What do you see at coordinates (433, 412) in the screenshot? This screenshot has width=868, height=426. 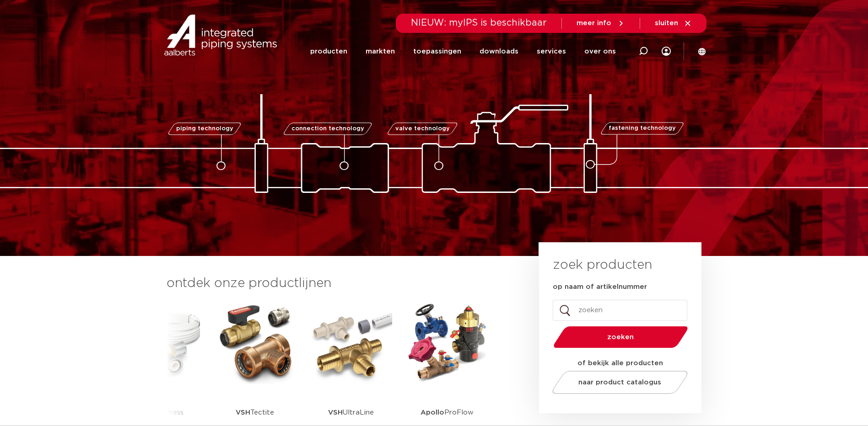 I see `strong: Apollo` at bounding box center [433, 412].